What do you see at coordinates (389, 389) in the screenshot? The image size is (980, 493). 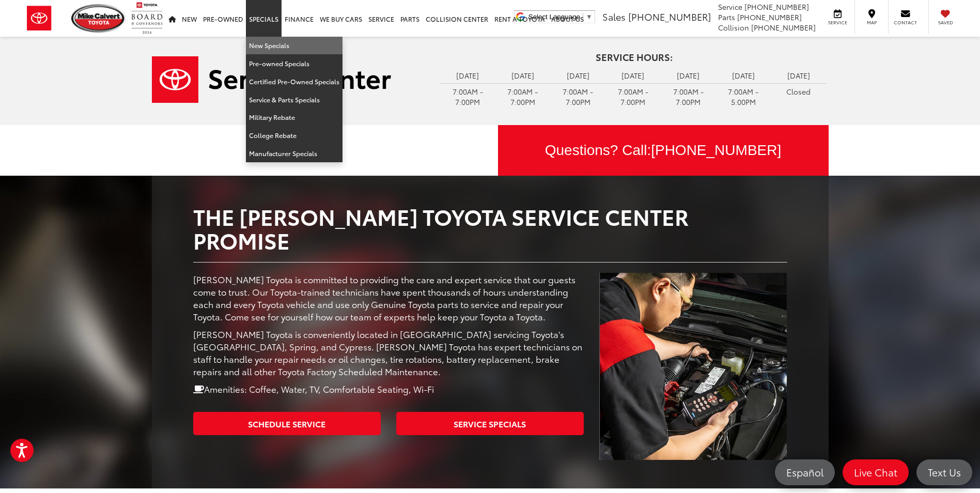 I see `p: Amenities: Coffee, Water, TV, Comfortable Seating, Wi-Fi` at bounding box center [389, 389].